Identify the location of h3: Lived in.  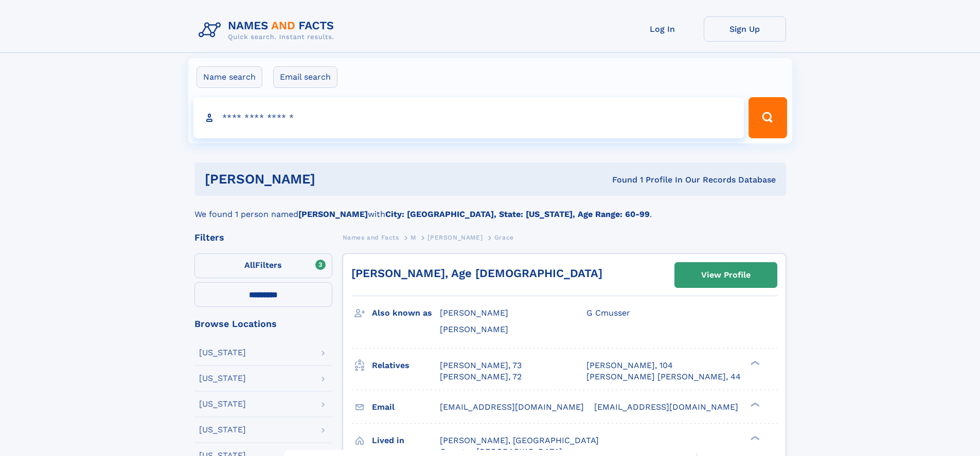
(406, 441).